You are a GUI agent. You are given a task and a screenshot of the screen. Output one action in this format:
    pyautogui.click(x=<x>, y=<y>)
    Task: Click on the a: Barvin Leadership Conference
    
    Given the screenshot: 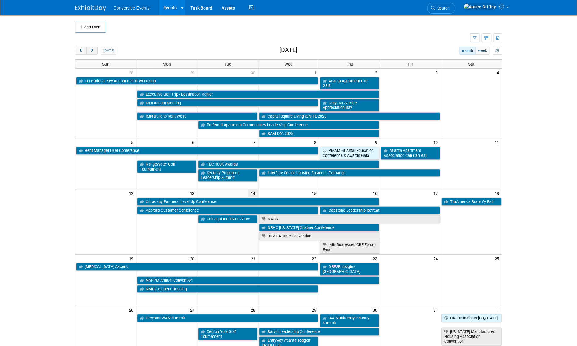 What is the action you would take?
    pyautogui.click(x=319, y=332)
    